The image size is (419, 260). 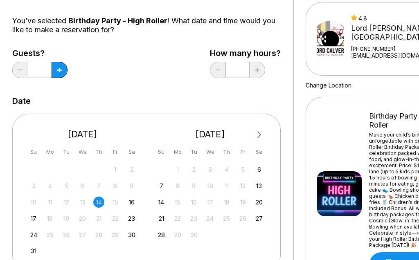 What do you see at coordinates (131, 186) in the screenshot?
I see `div: Not available Saturday, August 9th, 2025` at bounding box center [131, 186].